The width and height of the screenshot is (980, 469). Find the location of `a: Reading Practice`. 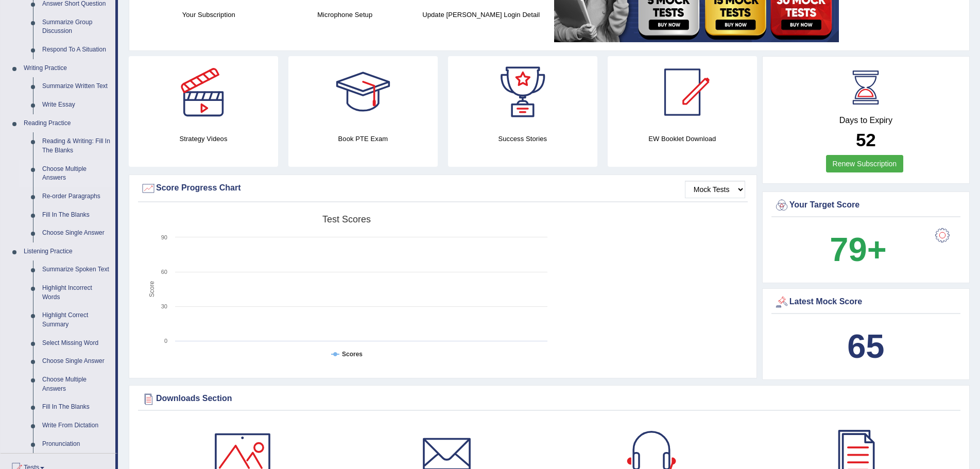

a: Reading Practice is located at coordinates (67, 124).